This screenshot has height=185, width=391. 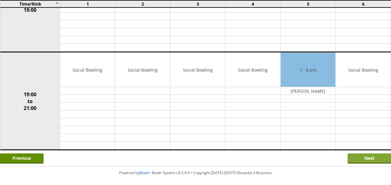 I want to click on input: Next, so click(x=369, y=158).